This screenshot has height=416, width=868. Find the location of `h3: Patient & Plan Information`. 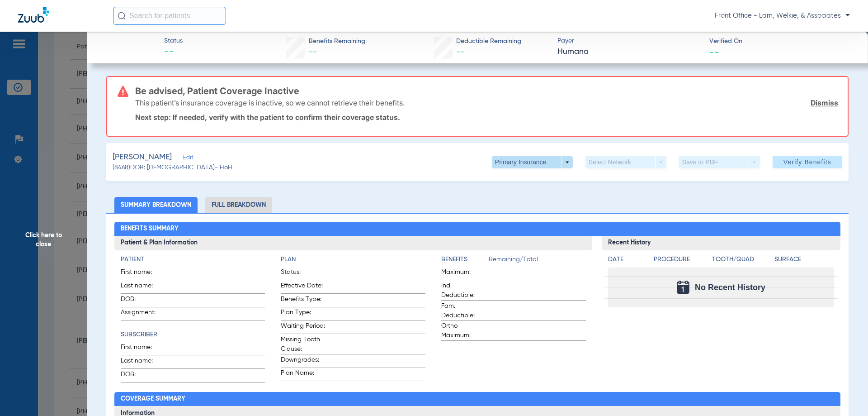

h3: Patient & Plan Information is located at coordinates (353, 243).